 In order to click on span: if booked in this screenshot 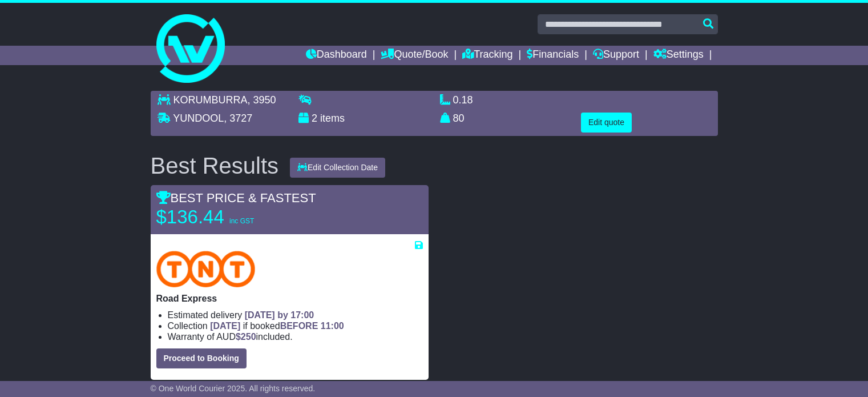, I will do `click(276, 326)`.